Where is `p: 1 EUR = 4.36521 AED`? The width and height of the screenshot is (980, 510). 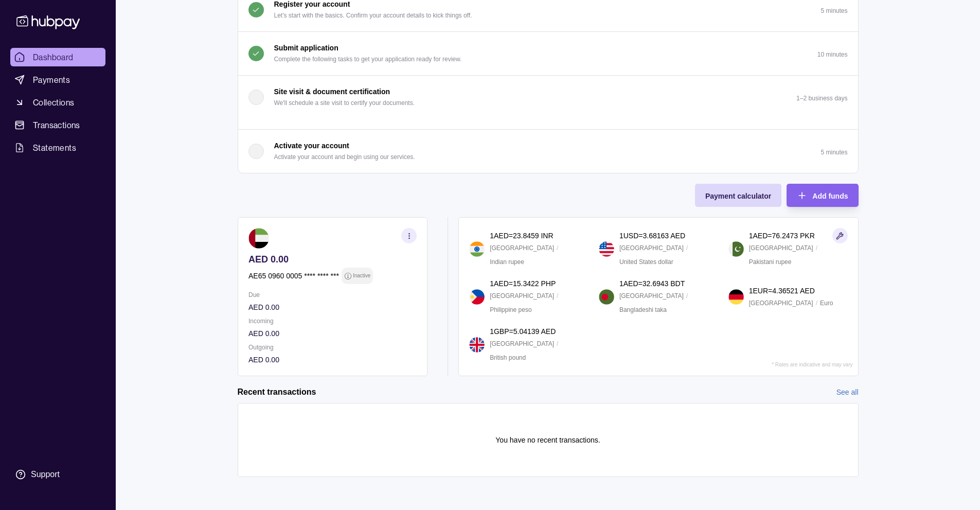
p: 1 EUR = 4.36521 AED is located at coordinates (782, 291).